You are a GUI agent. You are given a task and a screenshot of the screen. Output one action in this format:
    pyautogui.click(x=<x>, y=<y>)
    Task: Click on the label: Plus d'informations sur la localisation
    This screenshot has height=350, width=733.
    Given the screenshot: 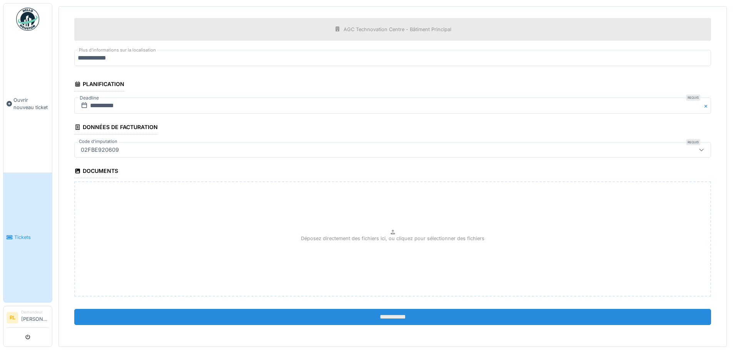 What is the action you would take?
    pyautogui.click(x=117, y=50)
    